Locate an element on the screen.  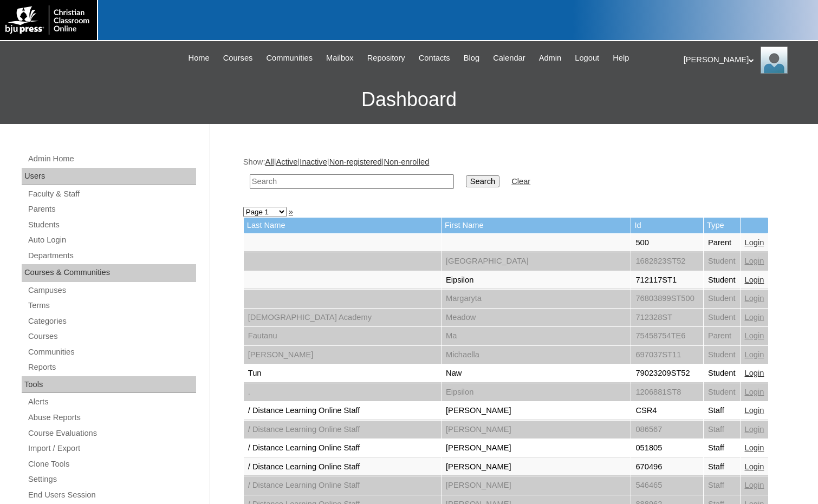
a: Courses is located at coordinates (112, 336).